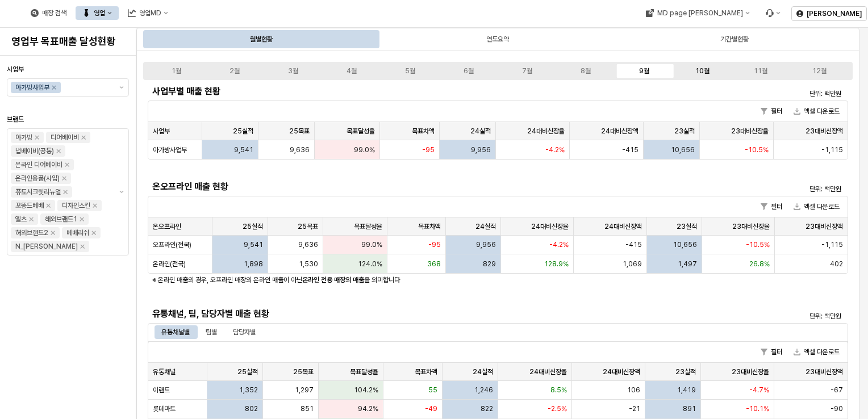 The height and width of the screenshot is (419, 868). Describe the element at coordinates (484, 390) in the screenshot. I see `span: 1,246` at that location.